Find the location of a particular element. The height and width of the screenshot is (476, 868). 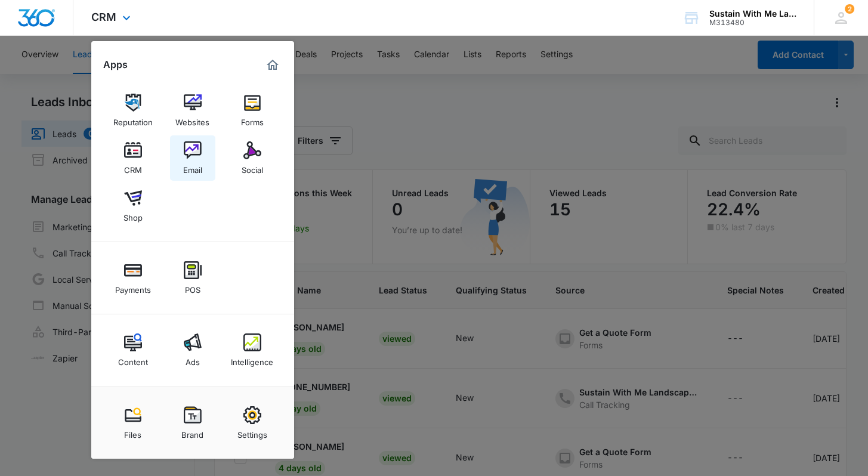

div: Intelligence is located at coordinates (252, 360).